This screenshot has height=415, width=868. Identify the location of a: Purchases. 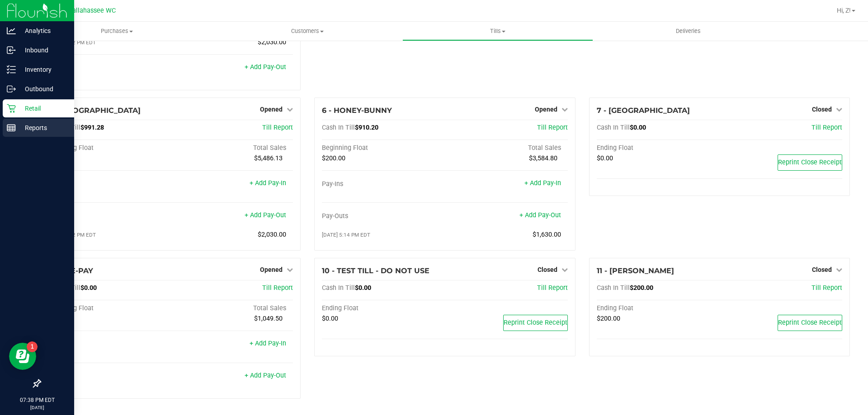
(116, 31).